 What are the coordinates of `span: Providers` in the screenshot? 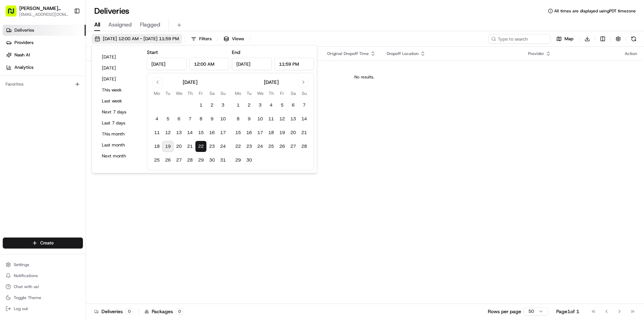 It's located at (24, 43).